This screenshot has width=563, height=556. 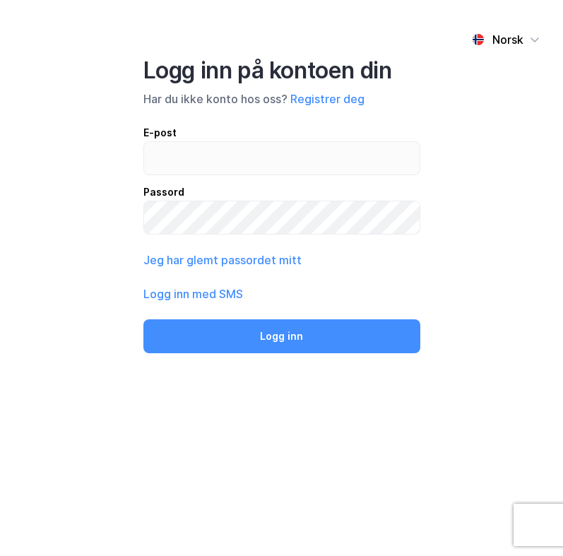 What do you see at coordinates (282, 336) in the screenshot?
I see `button: Logg inn` at bounding box center [282, 336].